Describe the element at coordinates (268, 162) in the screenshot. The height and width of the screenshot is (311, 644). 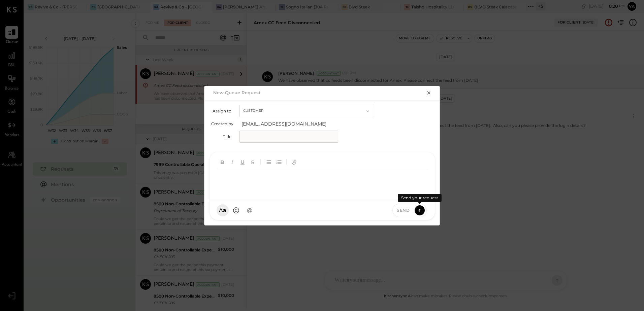
I see `button: Unordered List` at that location.